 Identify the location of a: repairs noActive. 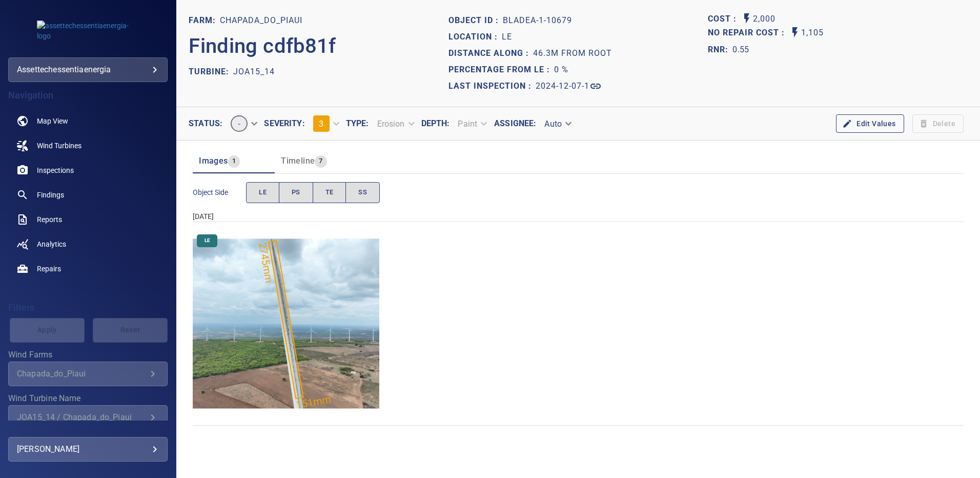
(88, 269).